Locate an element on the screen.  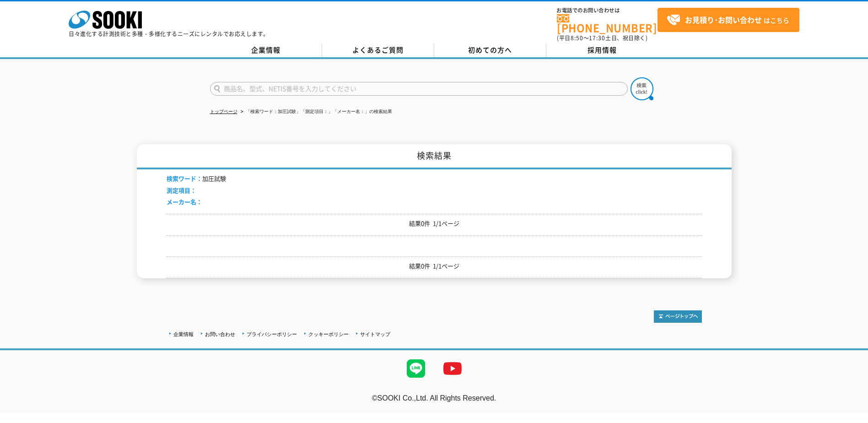
span: はこちら is located at coordinates (728, 20).